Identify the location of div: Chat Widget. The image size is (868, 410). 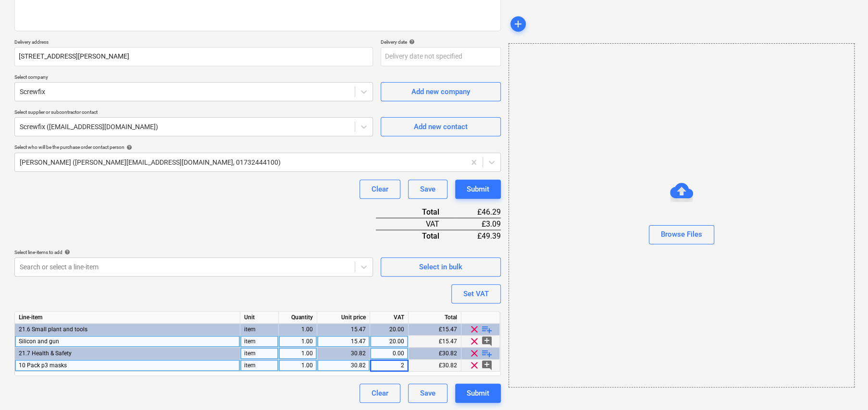
(844, 387).